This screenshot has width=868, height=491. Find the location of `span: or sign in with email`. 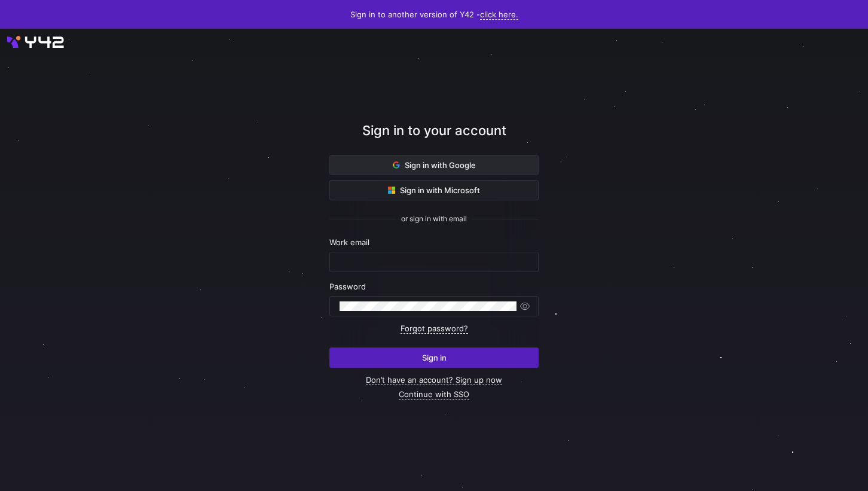

span: or sign in with email is located at coordinates (434, 219).